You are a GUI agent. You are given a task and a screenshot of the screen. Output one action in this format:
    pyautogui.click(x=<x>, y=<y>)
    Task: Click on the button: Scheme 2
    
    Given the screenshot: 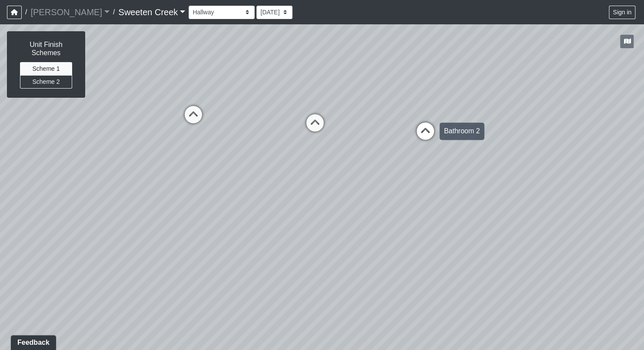 What is the action you would take?
    pyautogui.click(x=46, y=82)
    